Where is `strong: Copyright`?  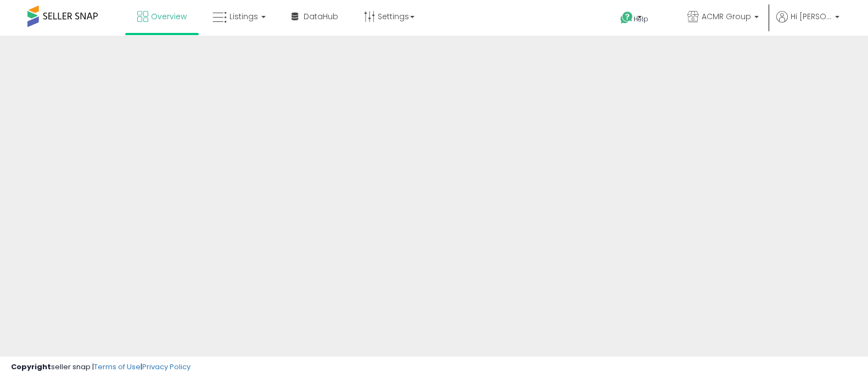 strong: Copyright is located at coordinates (30, 367).